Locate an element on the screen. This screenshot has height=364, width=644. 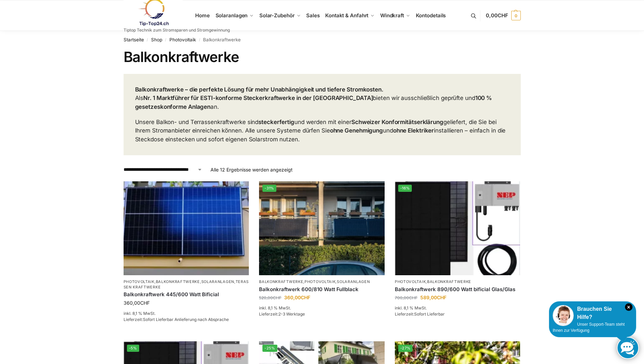
span: Windkraft is located at coordinates (392, 15).